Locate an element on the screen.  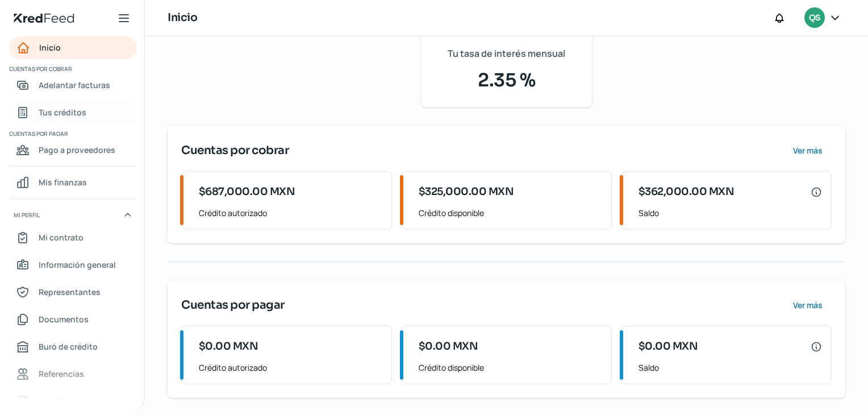
span: Documentos is located at coordinates (63, 319).